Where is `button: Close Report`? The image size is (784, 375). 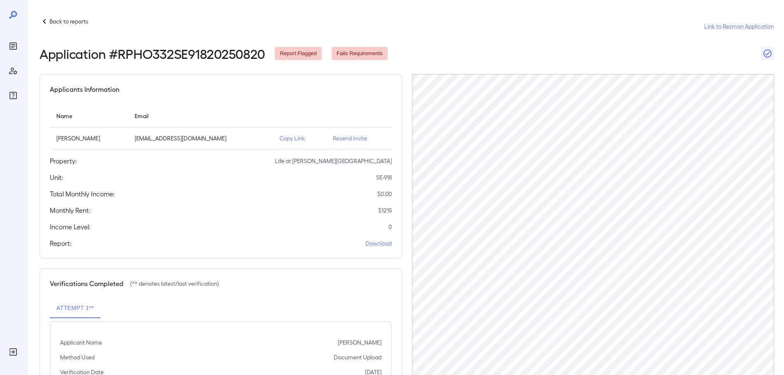
button: Close Report is located at coordinates (767, 53).